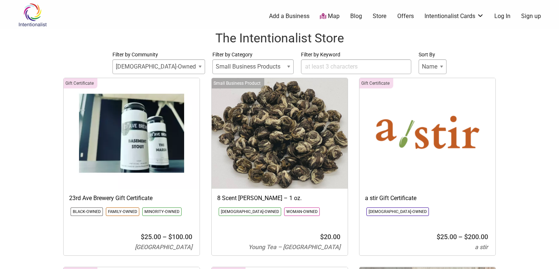 The image size is (559, 269). Describe the element at coordinates (503, 16) in the screenshot. I see `a: Log In` at that location.